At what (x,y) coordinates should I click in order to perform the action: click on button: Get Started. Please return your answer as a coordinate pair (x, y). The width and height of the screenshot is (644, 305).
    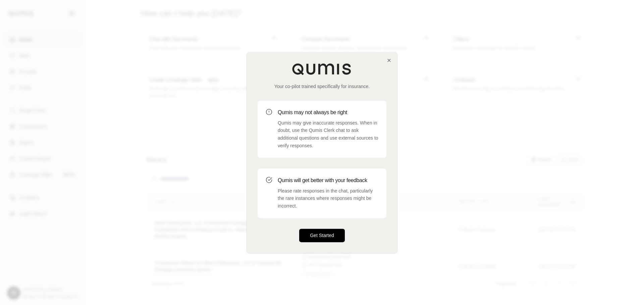
    Looking at the image, I should click on (322, 236).